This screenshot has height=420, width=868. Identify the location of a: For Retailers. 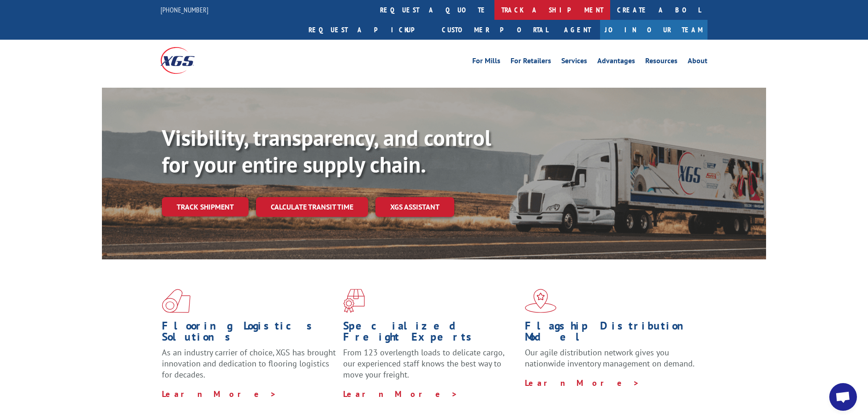
(531, 62).